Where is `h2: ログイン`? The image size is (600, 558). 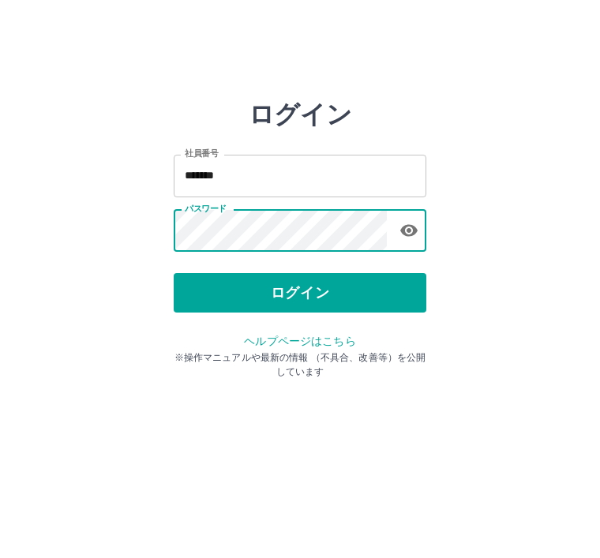 h2: ログイン is located at coordinates (300, 114).